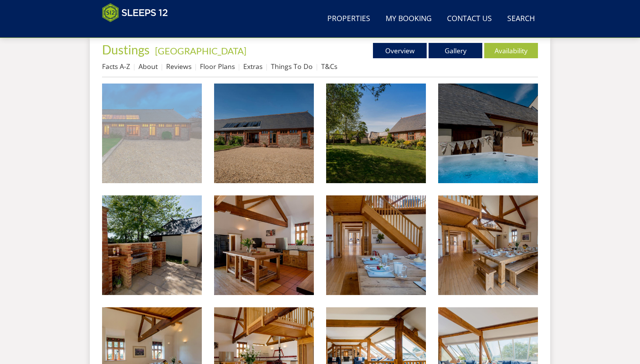 This screenshot has width=640, height=364. Describe the element at coordinates (400, 50) in the screenshot. I see `a: Overview` at that location.